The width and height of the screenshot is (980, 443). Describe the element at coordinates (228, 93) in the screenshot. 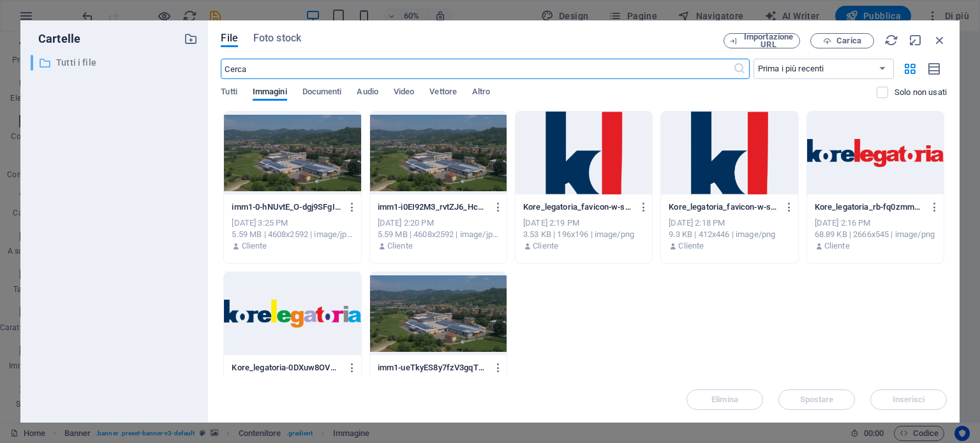

I see `span: Tutti` at that location.